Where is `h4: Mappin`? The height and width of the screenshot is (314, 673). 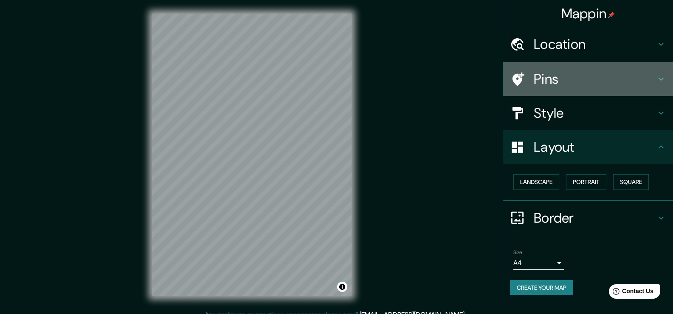 h4: Mappin is located at coordinates (588, 14).